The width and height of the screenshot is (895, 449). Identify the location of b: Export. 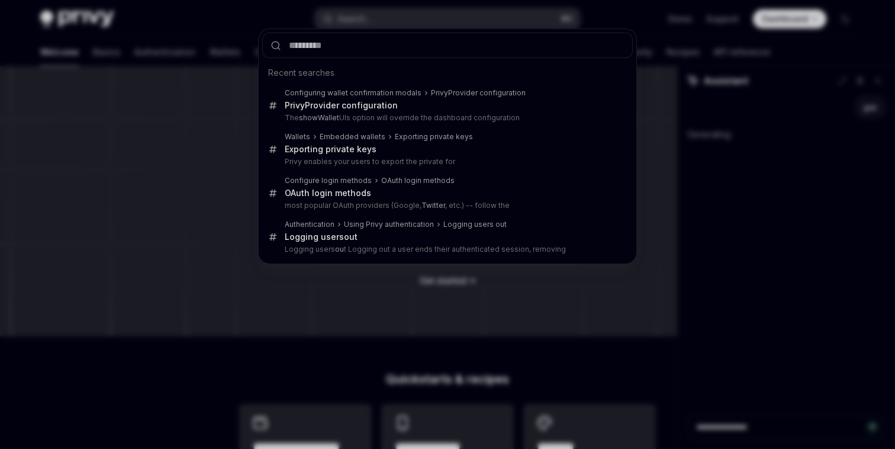
(297, 149).